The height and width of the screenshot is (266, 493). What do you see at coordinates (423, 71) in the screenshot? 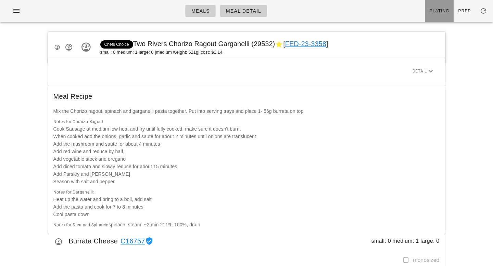
I see `button: detail` at bounding box center [423, 71].